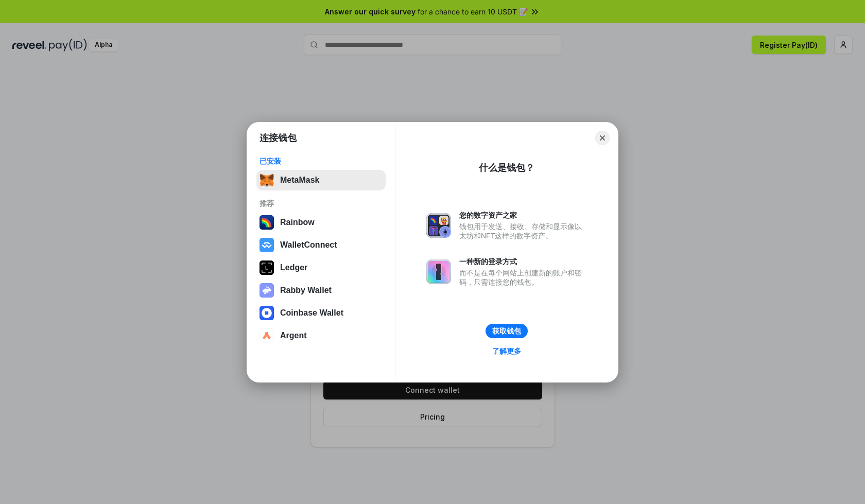 Image resolution: width=865 pixels, height=504 pixels. I want to click on button: MetaMask, so click(320, 180).